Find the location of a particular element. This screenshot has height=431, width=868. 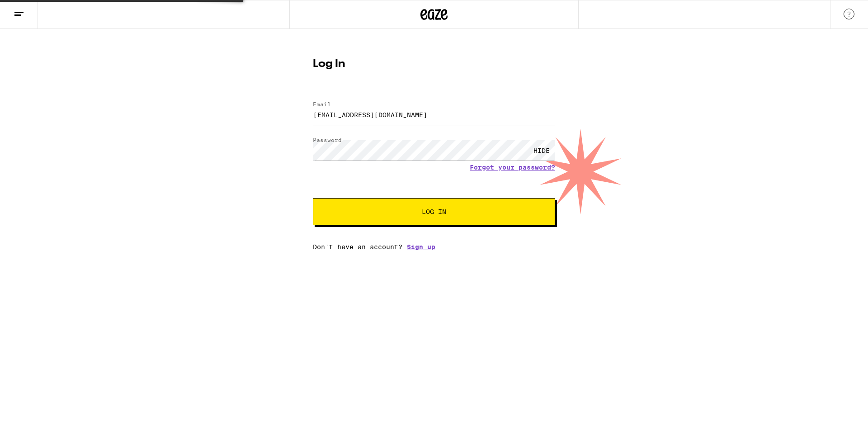

label: Password is located at coordinates (327, 140).